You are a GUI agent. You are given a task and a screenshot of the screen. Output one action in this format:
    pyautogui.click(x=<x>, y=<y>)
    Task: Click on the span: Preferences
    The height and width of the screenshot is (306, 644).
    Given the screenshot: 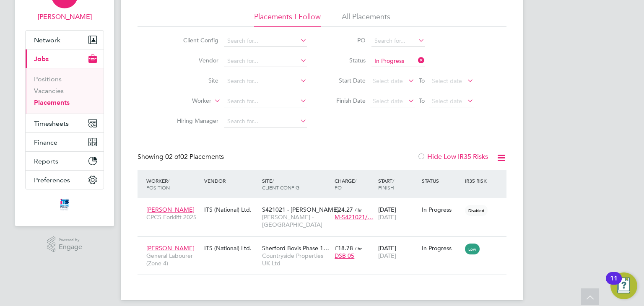 What is the action you would take?
    pyautogui.click(x=52, y=180)
    